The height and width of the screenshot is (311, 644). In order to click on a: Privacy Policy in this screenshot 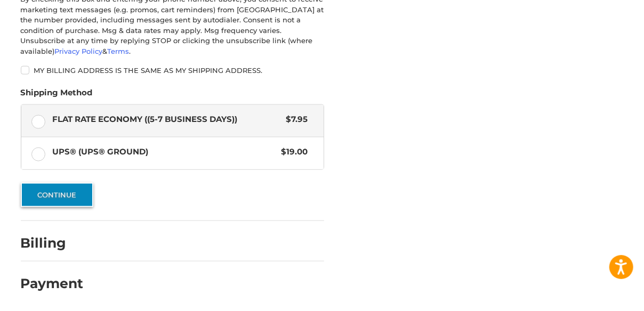, I will do `click(79, 51)`.